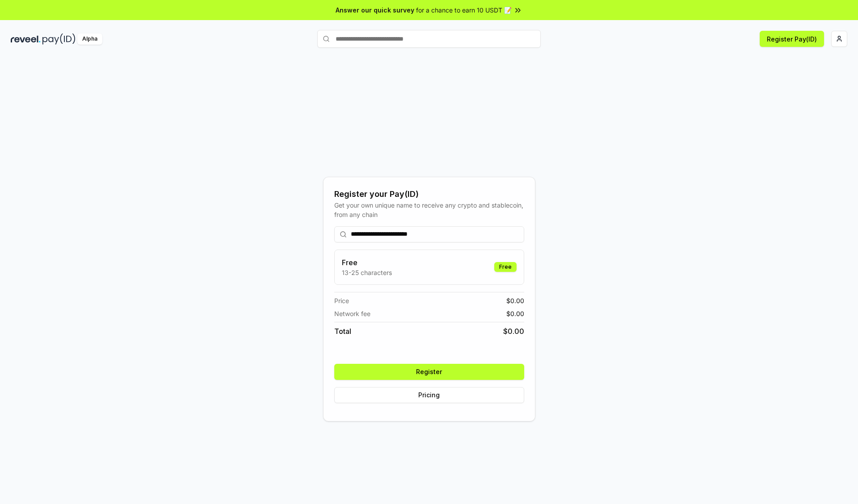 This screenshot has width=858, height=504. I want to click on div: Get your own unique name to receive any crypto and stablecoin, from any chain, so click(429, 210).